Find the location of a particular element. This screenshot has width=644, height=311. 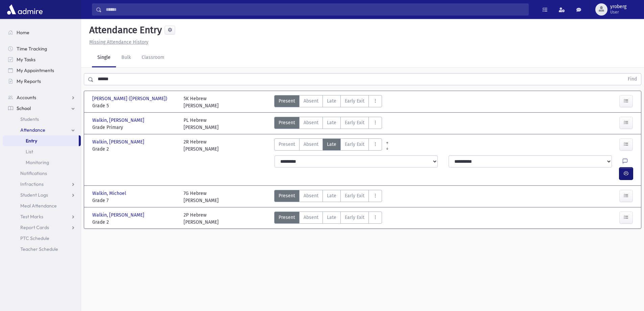

a: Missing Attendance History is located at coordinates (117, 42).